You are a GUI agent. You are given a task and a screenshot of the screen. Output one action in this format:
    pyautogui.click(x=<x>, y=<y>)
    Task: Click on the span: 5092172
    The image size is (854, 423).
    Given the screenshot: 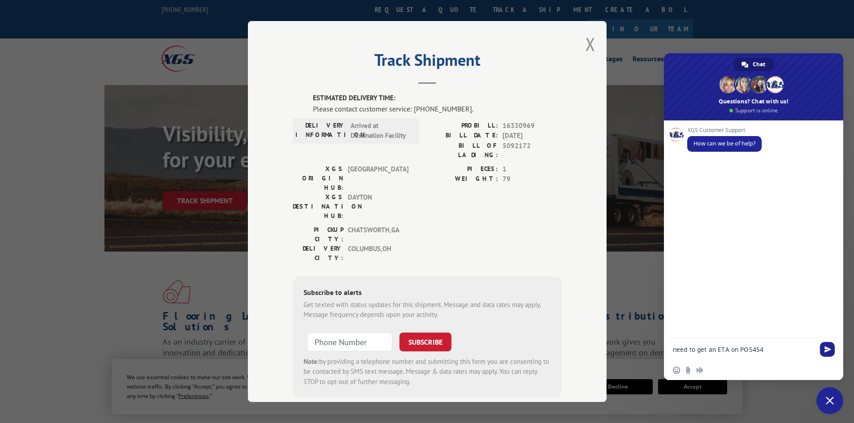 What is the action you would take?
    pyautogui.click(x=532, y=151)
    